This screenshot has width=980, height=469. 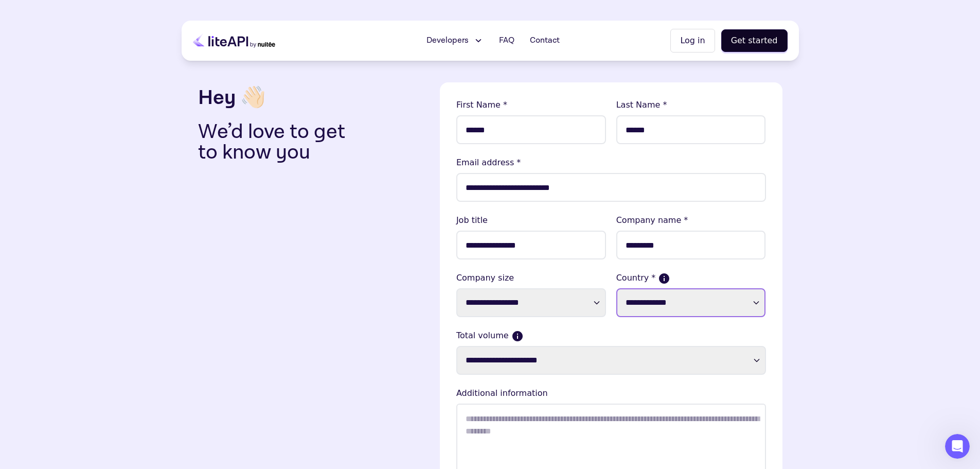 What do you see at coordinates (531, 221) in the screenshot?
I see `lable: Job title` at bounding box center [531, 221].